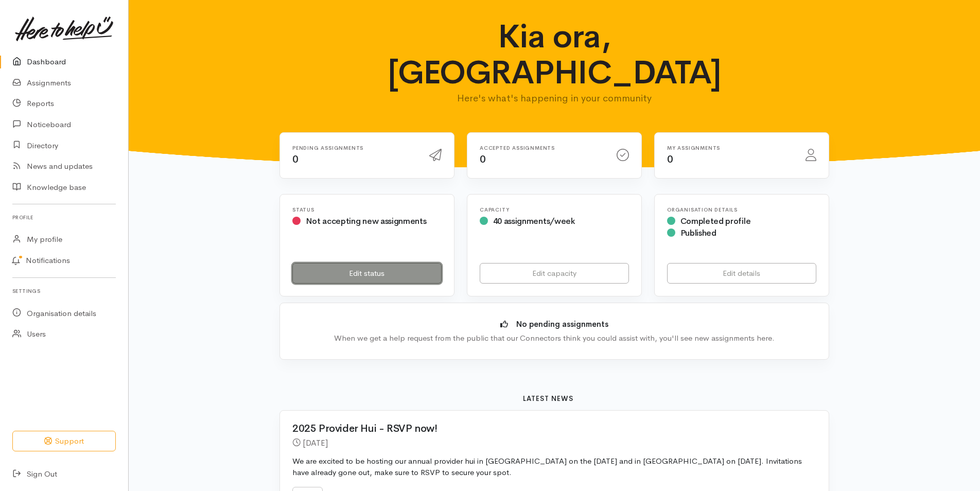 The height and width of the screenshot is (491, 980). I want to click on a: Edit status, so click(367, 274).